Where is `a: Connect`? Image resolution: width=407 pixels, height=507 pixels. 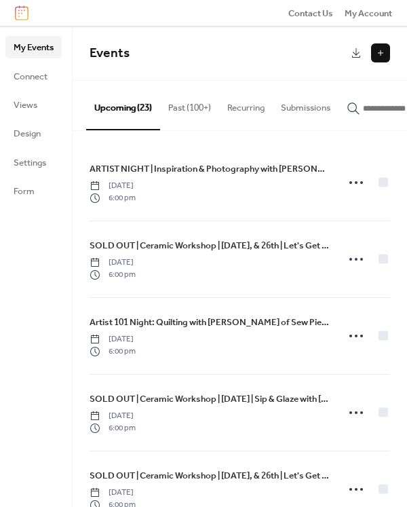
a: Connect is located at coordinates (33, 76).